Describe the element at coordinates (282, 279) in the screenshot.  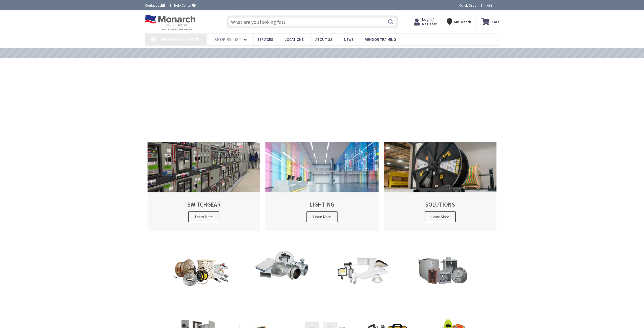
I see `a: Conduit, Fittings, Bodies, Raceways Shop` at that location.